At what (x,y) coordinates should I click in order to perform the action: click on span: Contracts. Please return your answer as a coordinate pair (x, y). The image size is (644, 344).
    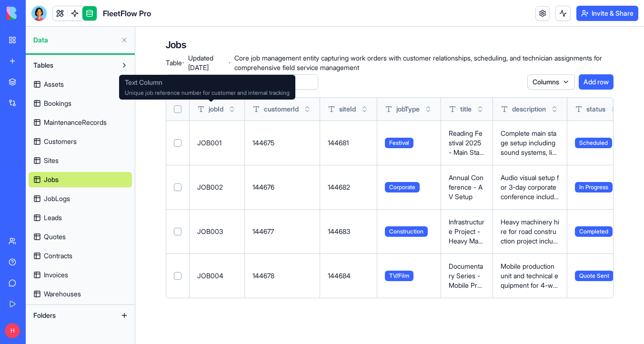
    Looking at the image, I should click on (58, 256).